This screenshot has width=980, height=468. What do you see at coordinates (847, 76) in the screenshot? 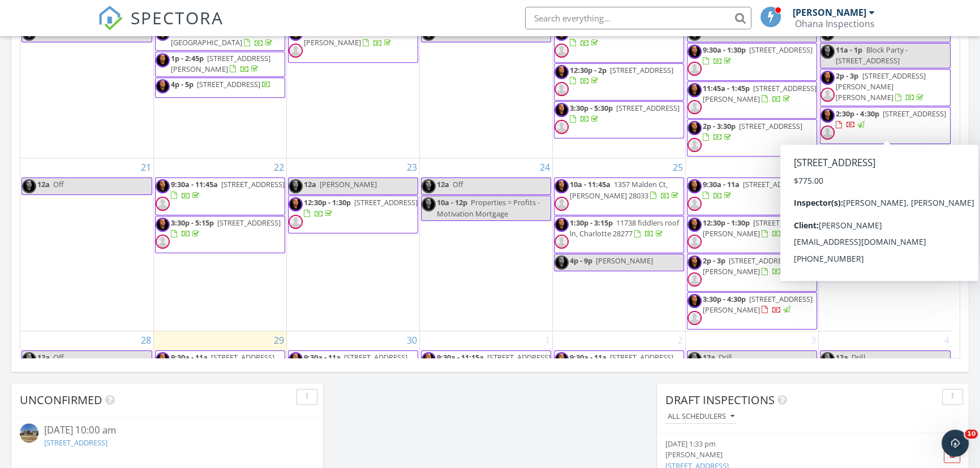
I see `span: 2p - 3p` at bounding box center [847, 76].